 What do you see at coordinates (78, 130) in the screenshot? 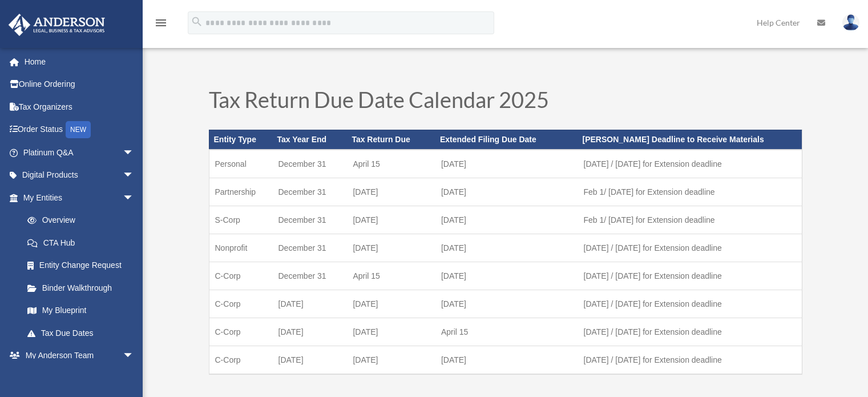
I see `div: NEW` at bounding box center [78, 130].